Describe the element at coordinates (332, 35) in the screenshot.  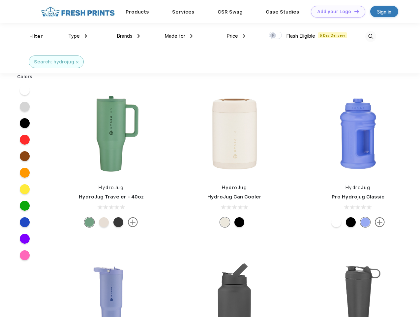
I see `span: 5 Day Delivery` at that location.